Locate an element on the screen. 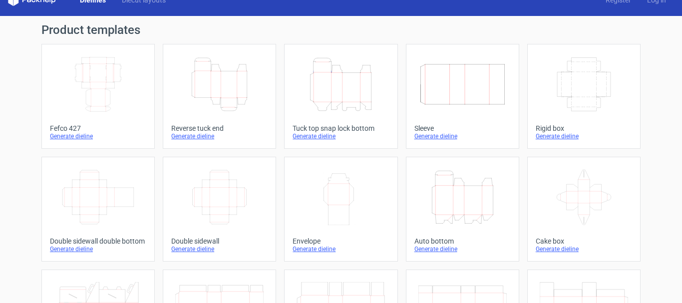 The height and width of the screenshot is (303, 682). a: Double sidewallGenerate dieline is located at coordinates (219, 209).